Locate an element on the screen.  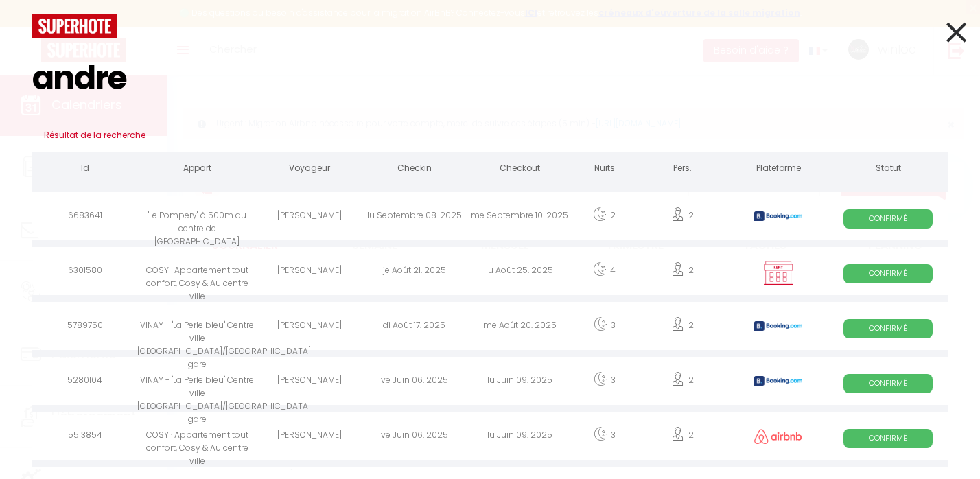
div: je Août 21. 2025 is located at coordinates (414, 272).